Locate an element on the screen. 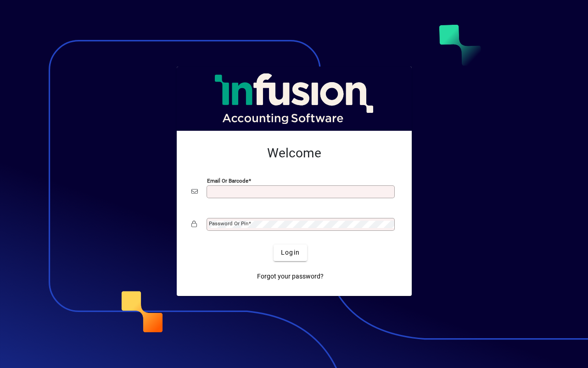 This screenshot has width=588, height=368. span: Forgot your password? is located at coordinates (290, 276).